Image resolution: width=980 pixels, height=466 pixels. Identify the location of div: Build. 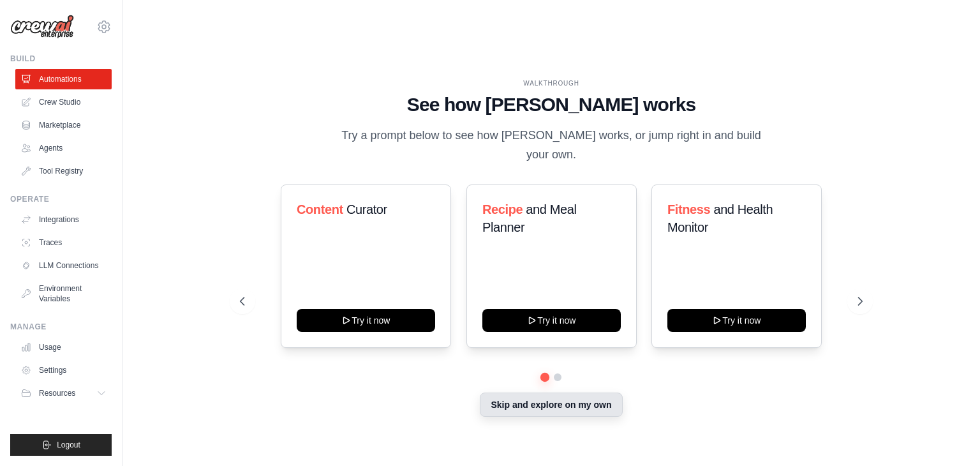
(61, 59).